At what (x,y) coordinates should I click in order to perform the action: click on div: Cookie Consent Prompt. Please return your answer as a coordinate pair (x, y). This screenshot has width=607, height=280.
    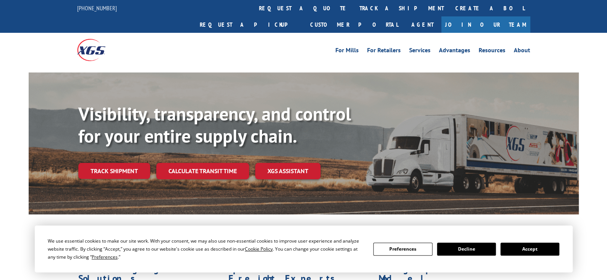
    Looking at the image, I should click on (303, 249).